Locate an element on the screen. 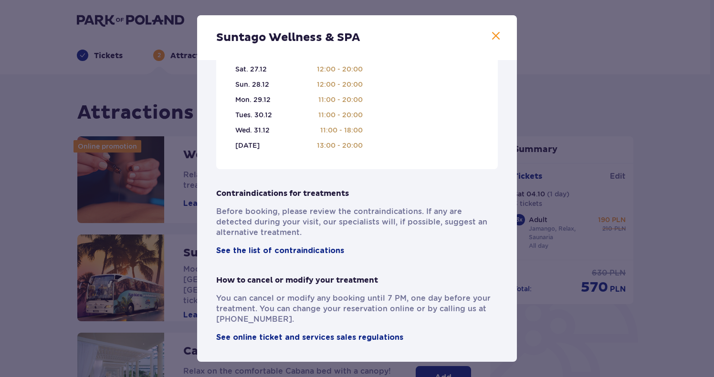 This screenshot has height=377, width=714. a: See the list of contraindications is located at coordinates (280, 251).